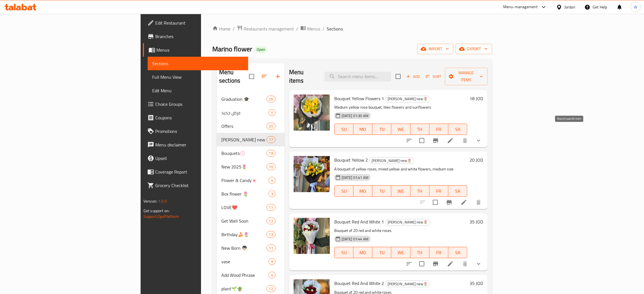  What do you see at coordinates (278, 77) in the screenshot?
I see `button: Add section` at bounding box center [278, 77].